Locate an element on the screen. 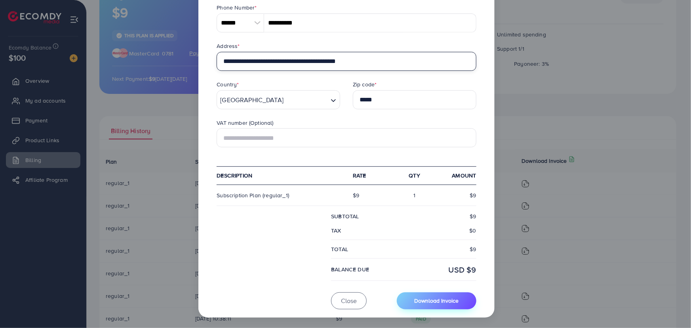 The image size is (691, 328). div: balance due is located at coordinates (364, 269).